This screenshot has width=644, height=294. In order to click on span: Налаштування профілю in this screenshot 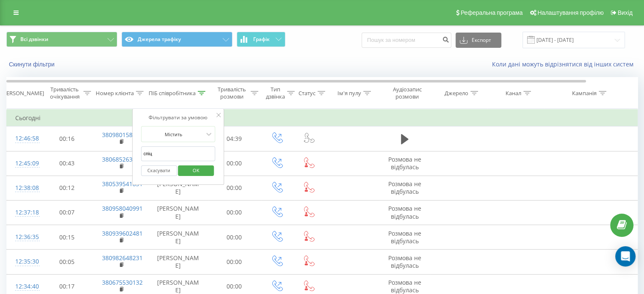, I will do `click(570, 13)`.